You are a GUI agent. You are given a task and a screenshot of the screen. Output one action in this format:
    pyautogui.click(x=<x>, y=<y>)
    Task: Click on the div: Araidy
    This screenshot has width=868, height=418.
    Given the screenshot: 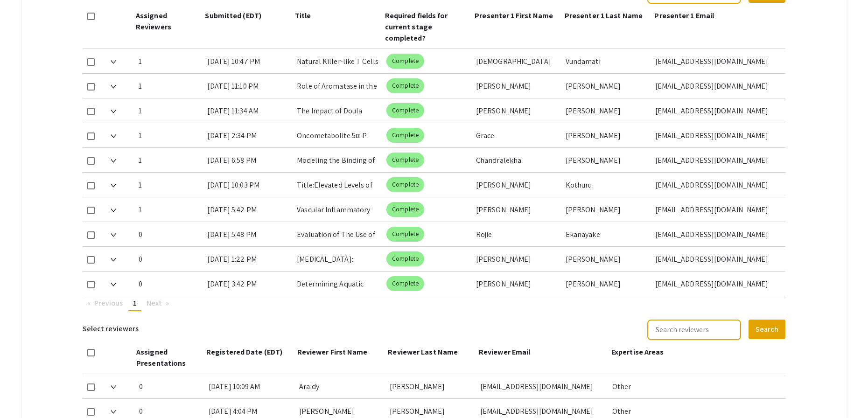 What is the action you would take?
    pyautogui.click(x=340, y=386)
    